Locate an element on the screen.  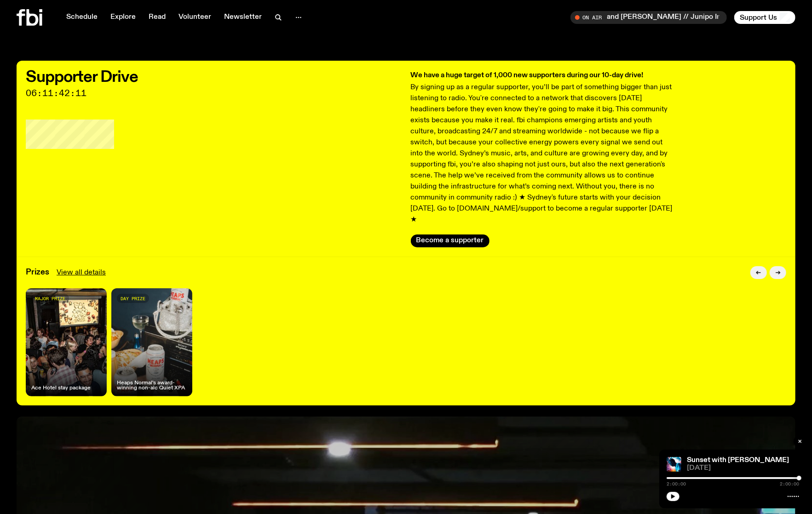
h3: We have a huge target of 1,000 new supporters during our 10-day drive! is located at coordinates (543, 76).